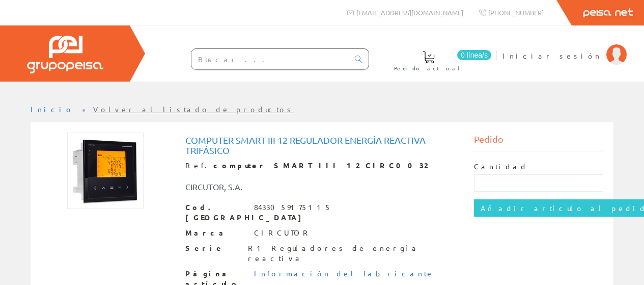 The width and height of the screenshot is (644, 285). Describe the element at coordinates (52, 110) in the screenshot. I see `a: Inicio` at that location.